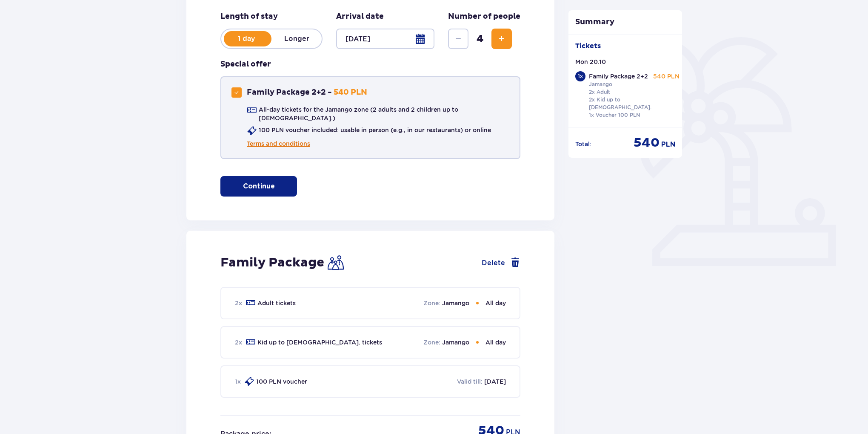 The height and width of the screenshot is (434, 868). Describe the element at coordinates (625, 22) in the screenshot. I see `p: Summary` at that location.